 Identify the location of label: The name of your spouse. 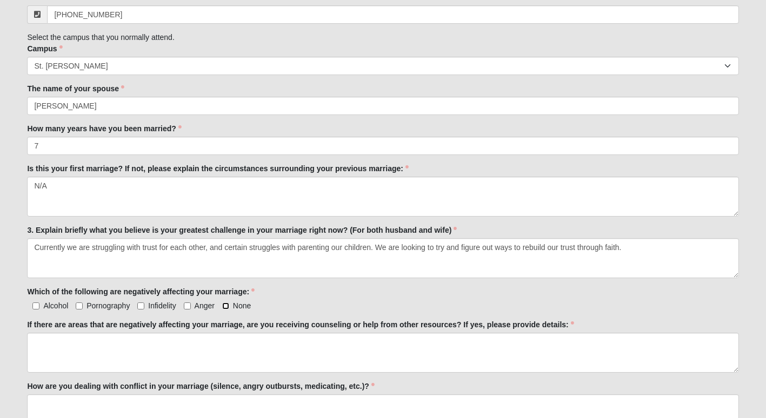
(76, 89).